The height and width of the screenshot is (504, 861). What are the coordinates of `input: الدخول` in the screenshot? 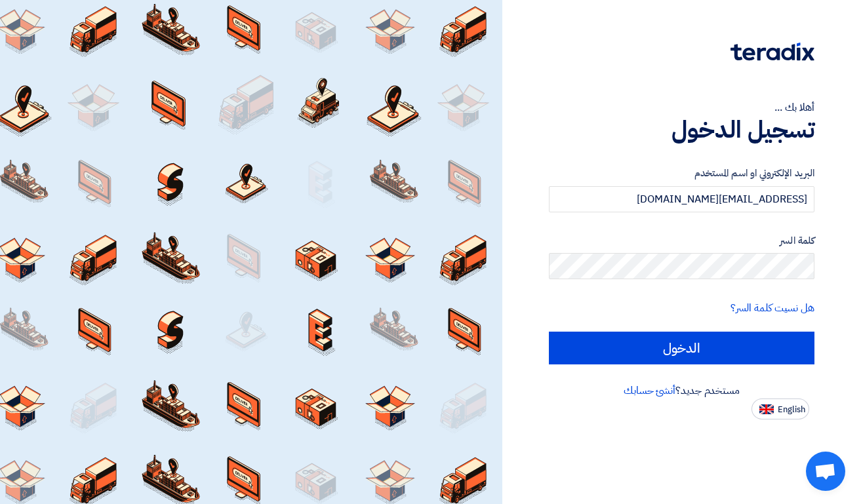 It's located at (681, 348).